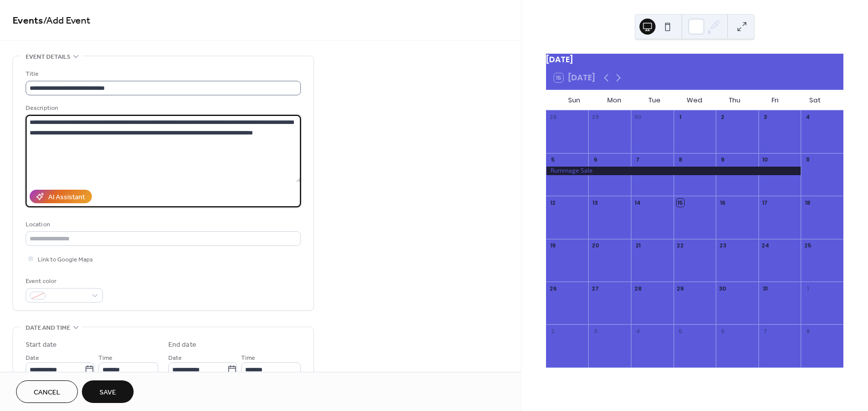  I want to click on a: Cancel, so click(47, 392).